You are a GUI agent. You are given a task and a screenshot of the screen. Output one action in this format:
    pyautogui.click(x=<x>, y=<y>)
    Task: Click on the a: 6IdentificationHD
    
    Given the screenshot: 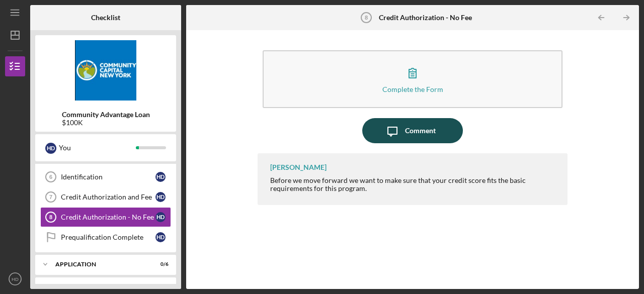 What is the action you would take?
    pyautogui.click(x=106, y=177)
    